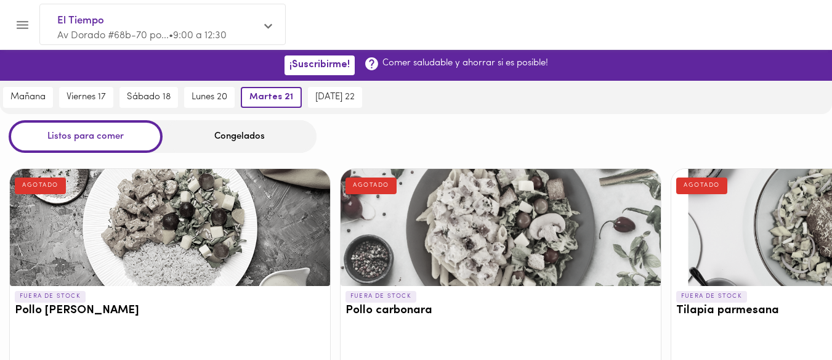  I want to click on button: mañana, so click(28, 97).